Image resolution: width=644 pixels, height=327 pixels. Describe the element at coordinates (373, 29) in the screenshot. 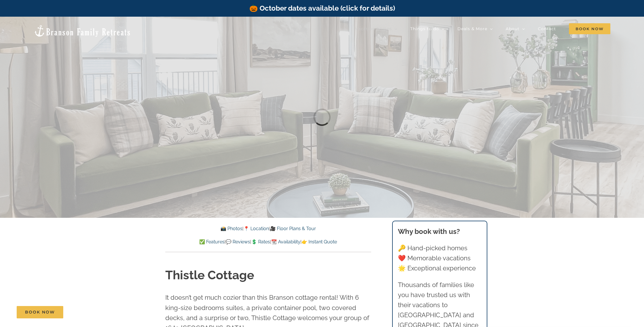

I see `span: Vacation homes` at that location.